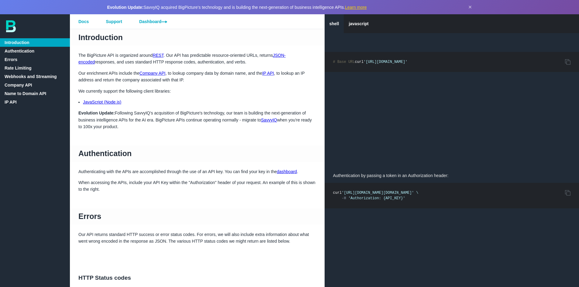  Describe the element at coordinates (237, 7) in the screenshot. I see `span: SavvyIQ acquired BigPicture's technology and is building the next-generation of business intellig...` at that location.